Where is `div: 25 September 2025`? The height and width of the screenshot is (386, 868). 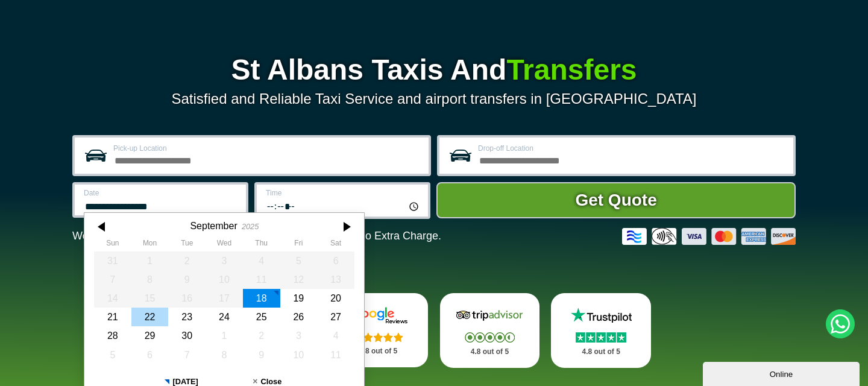
div: 25 September 2025 is located at coordinates (262, 317).